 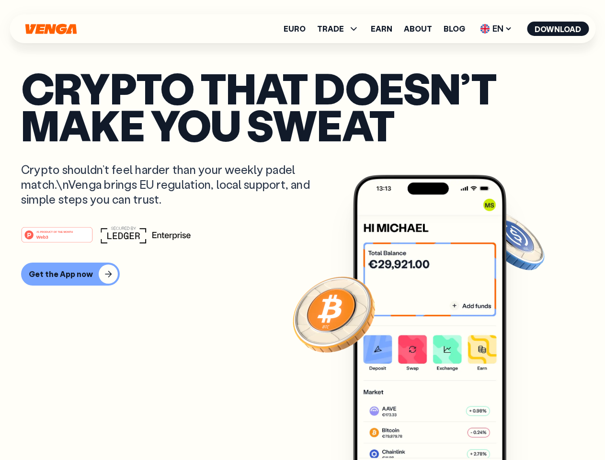 I want to click on a: Home, so click(x=51, y=29).